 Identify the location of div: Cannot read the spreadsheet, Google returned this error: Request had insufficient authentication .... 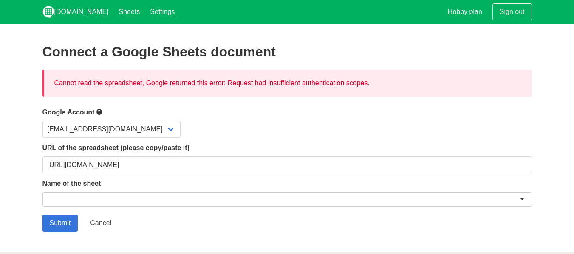
(287, 83).